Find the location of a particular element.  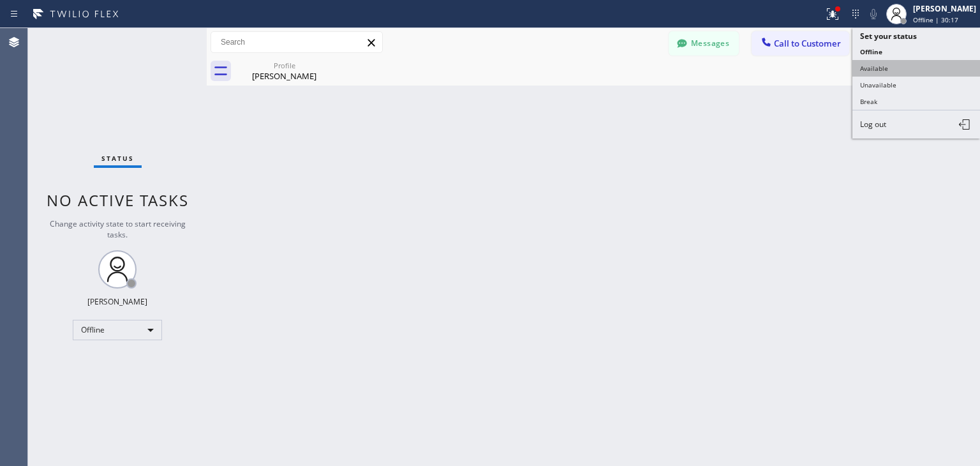

span: Call to Customer is located at coordinates (807, 44).